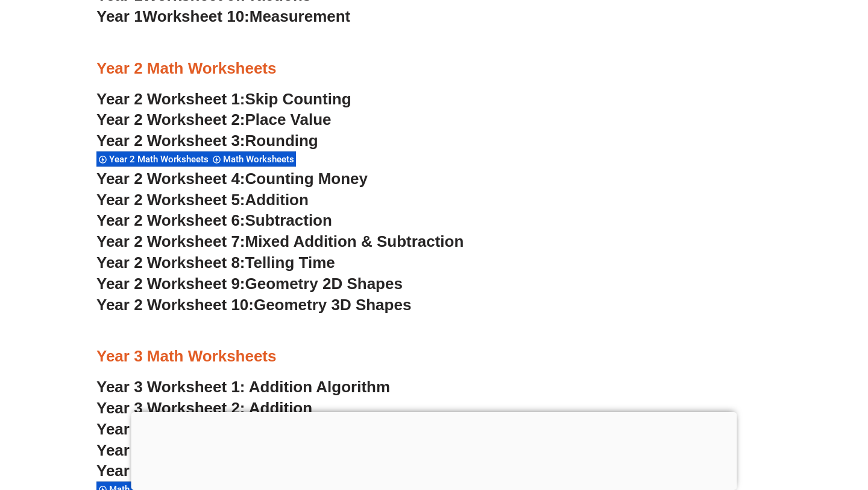 Image resolution: width=868 pixels, height=490 pixels. What do you see at coordinates (300, 16) in the screenshot?
I see `span: Measurement` at bounding box center [300, 16].